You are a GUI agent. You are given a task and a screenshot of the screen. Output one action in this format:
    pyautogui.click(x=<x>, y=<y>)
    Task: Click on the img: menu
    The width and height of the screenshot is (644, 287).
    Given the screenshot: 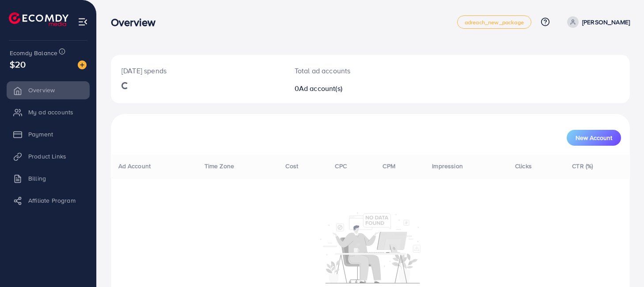 What is the action you would take?
    pyautogui.click(x=83, y=22)
    